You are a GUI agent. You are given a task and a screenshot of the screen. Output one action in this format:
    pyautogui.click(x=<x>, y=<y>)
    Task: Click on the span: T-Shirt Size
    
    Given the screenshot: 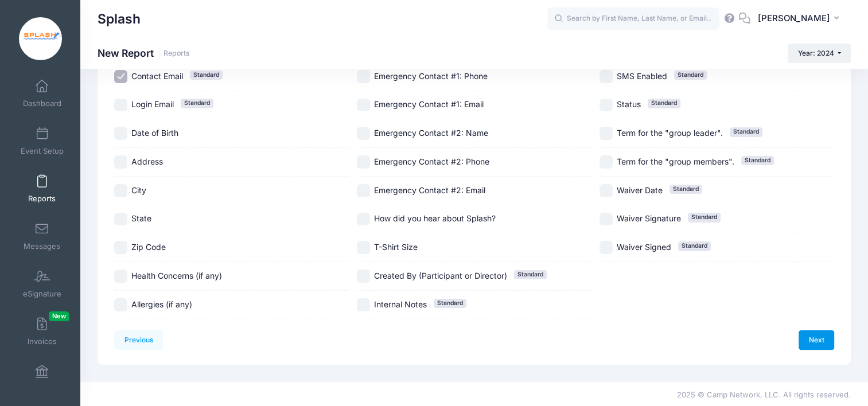 What is the action you would take?
    pyautogui.click(x=396, y=246)
    